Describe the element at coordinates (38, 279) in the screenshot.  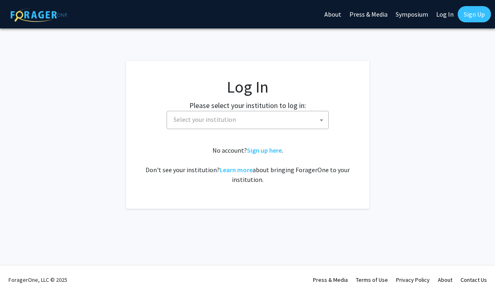
I see `div: ForagerOne, LLC © 2025` at that location.